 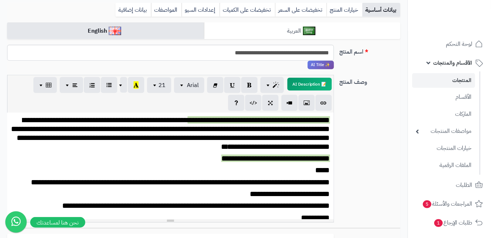 What do you see at coordinates (439, 223) in the screenshot?
I see `span: 1` at bounding box center [439, 223].